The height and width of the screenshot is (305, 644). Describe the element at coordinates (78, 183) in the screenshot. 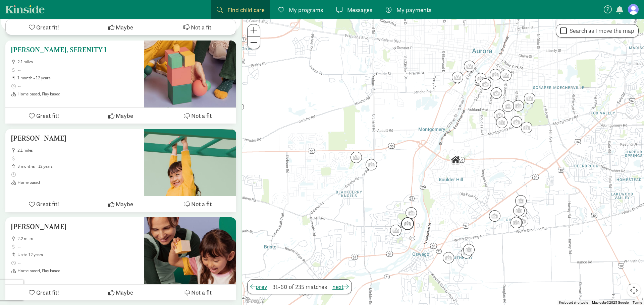

I see `span: Home based` at that location.